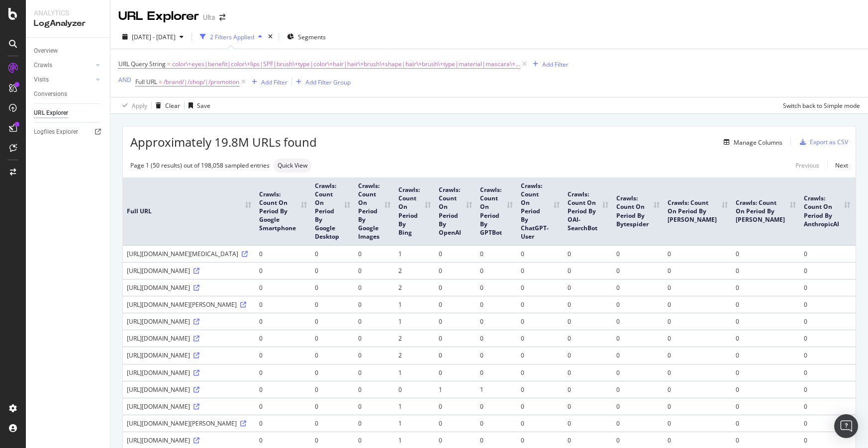 This screenshot has height=448, width=868. I want to click on th: Crawls: Count On Period By Google Desktop: activate to sort column ascending, so click(332, 211).